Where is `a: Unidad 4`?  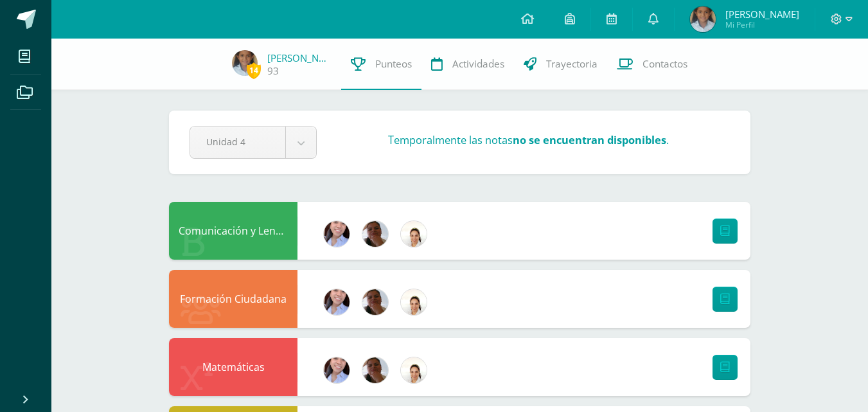 a: Unidad 4 is located at coordinates (253, 142).